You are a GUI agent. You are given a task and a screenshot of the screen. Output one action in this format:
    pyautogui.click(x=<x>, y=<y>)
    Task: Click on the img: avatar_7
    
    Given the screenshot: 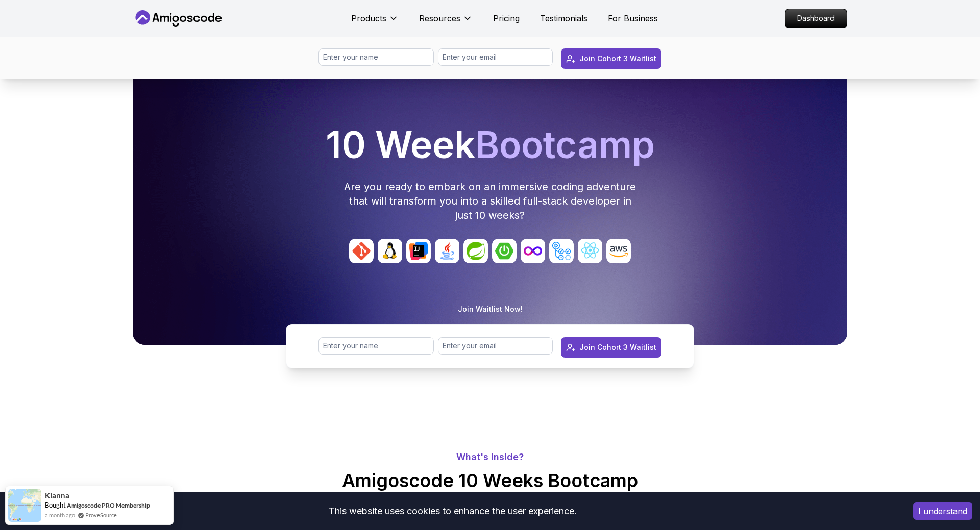 What is the action you would take?
    pyautogui.click(x=562, y=251)
    